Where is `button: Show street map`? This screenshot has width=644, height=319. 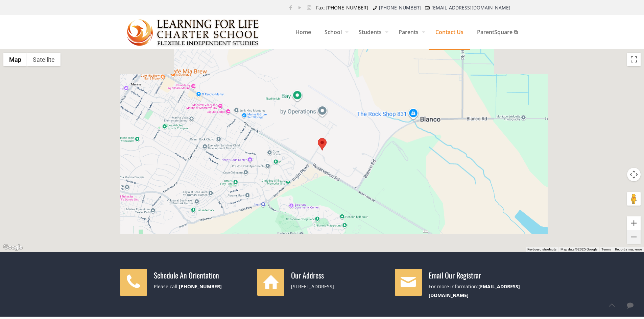 button: Show street map is located at coordinates (15, 60).